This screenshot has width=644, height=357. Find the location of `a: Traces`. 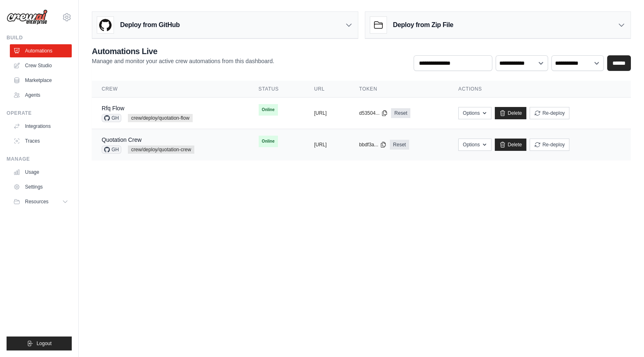

a: Traces is located at coordinates (41, 141).